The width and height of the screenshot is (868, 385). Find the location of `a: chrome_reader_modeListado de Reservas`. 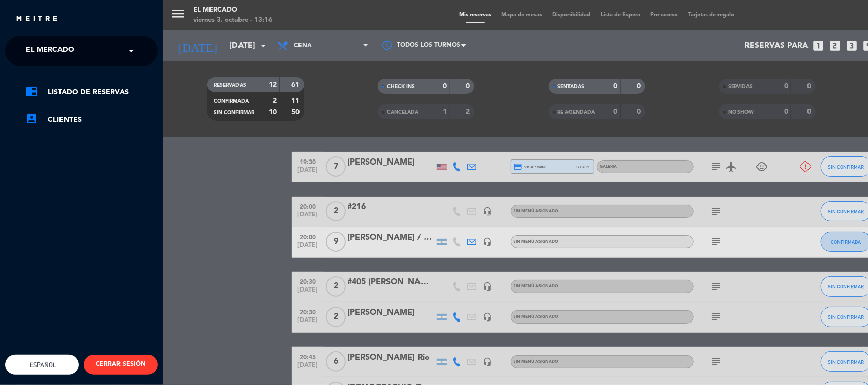

a: chrome_reader_modeListado de Reservas is located at coordinates (91, 93).